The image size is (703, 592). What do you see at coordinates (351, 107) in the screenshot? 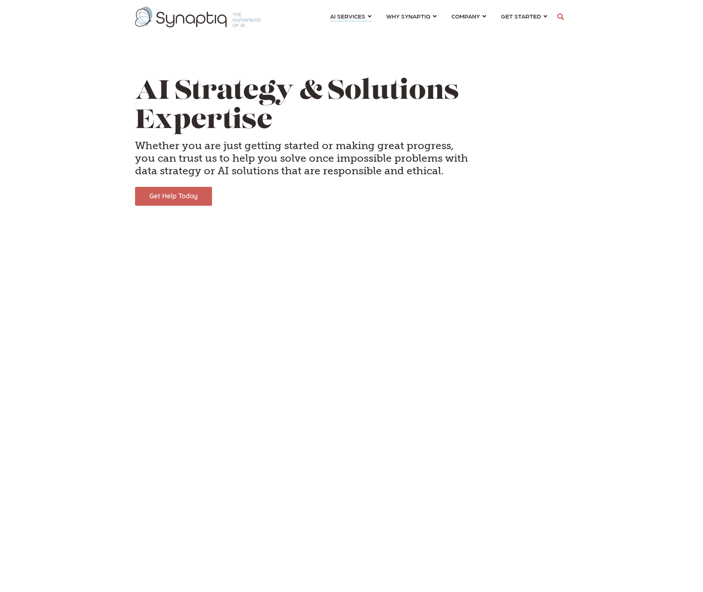
I see `h1: AI Strategy & Solutions Expertise` at bounding box center [351, 107].